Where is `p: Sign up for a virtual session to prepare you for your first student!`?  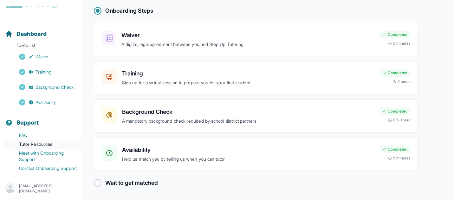 p: Sign up for a virtual session to prepare you for your first student! is located at coordinates (249, 83).